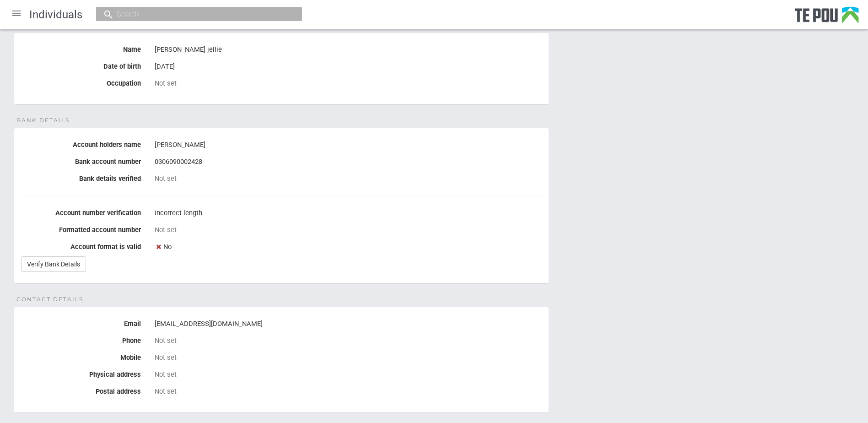 The width and height of the screenshot is (868, 423). Describe the element at coordinates (81, 228) in the screenshot. I see `label: Formatted account number` at that location.